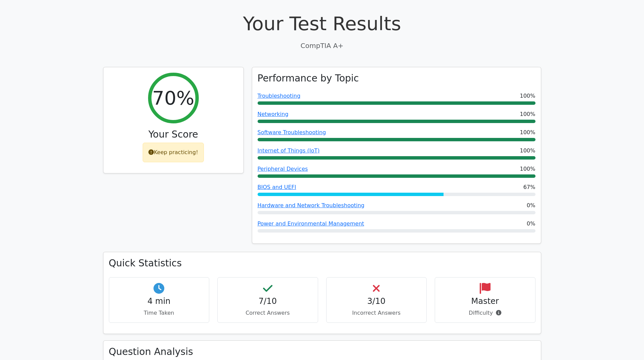 The width and height of the screenshot is (644, 360). What do you see at coordinates (322, 46) in the screenshot?
I see `p: CompTIA A+` at bounding box center [322, 46].